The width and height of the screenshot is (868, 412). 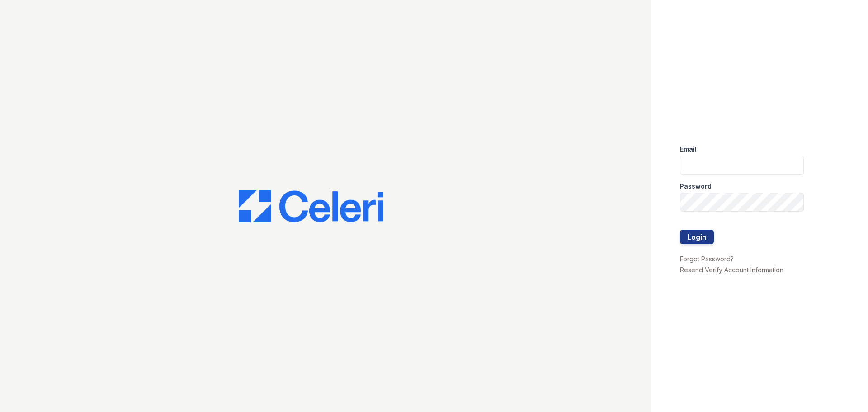 What do you see at coordinates (732, 270) in the screenshot?
I see `a: Resend Verify Account Information` at bounding box center [732, 270].